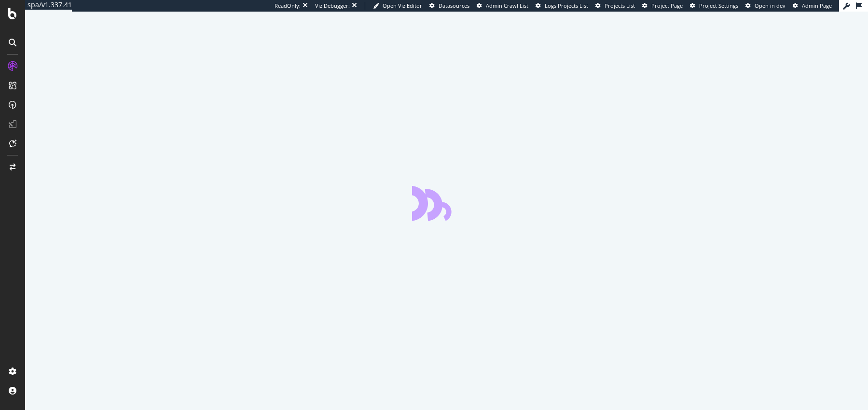 This screenshot has height=410, width=868. What do you see at coordinates (714, 6) in the screenshot?
I see `a: Project Settings` at bounding box center [714, 6].